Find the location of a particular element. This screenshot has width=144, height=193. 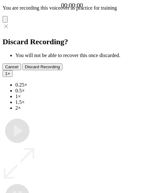

h2: Discard Recording? is located at coordinates (72, 42).